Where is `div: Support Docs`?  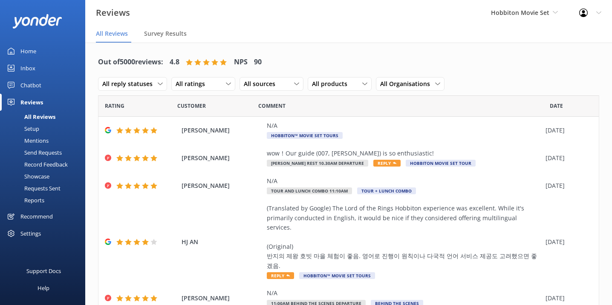 div: Support Docs is located at coordinates (43, 271).